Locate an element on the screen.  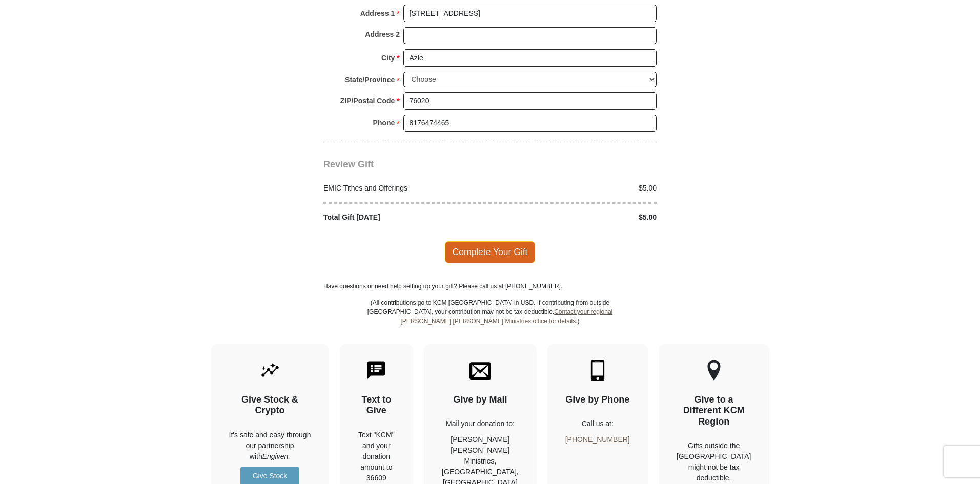
span: Complete Your Gift is located at coordinates (490, 252).